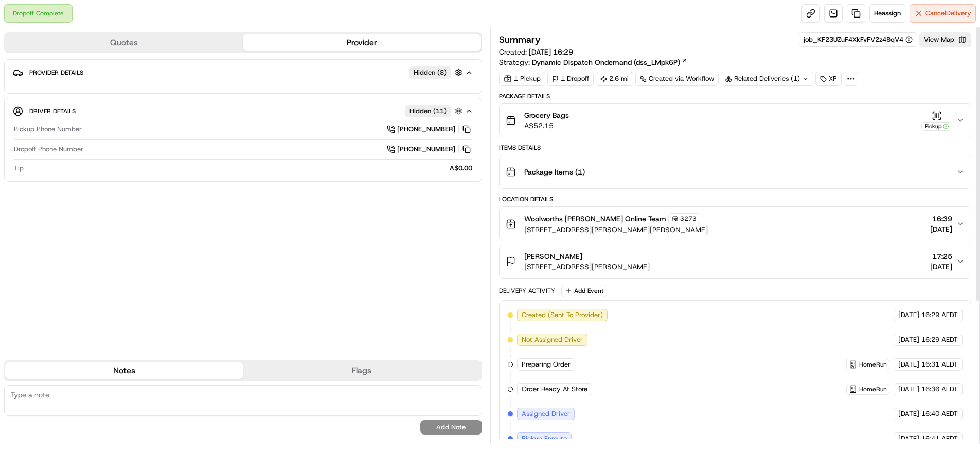  Describe the element at coordinates (939, 365) in the screenshot. I see `span: 16:31 AEDT` at that location.